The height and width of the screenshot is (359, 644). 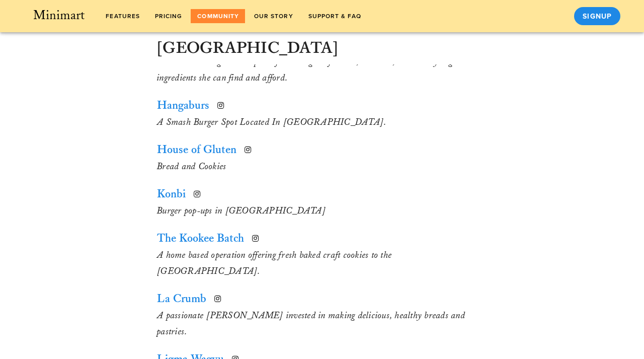 I want to click on span: Pricing, so click(x=169, y=16).